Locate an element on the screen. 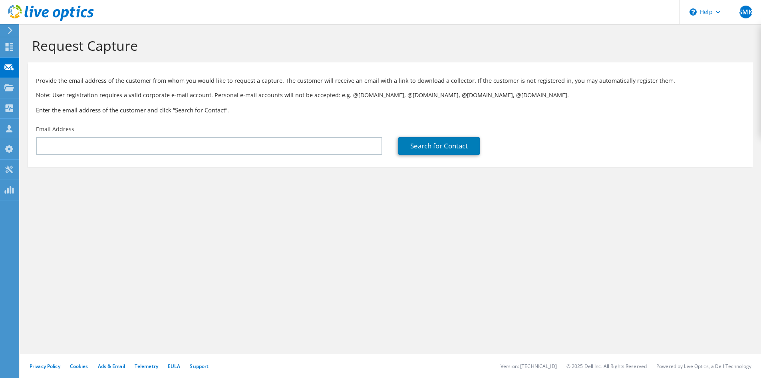 This screenshot has height=378, width=761. a: Search for Contact is located at coordinates (439, 146).